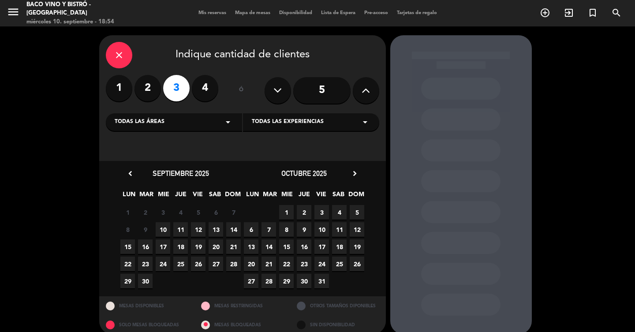 The image size is (635, 332). I want to click on button: menu, so click(13, 13).